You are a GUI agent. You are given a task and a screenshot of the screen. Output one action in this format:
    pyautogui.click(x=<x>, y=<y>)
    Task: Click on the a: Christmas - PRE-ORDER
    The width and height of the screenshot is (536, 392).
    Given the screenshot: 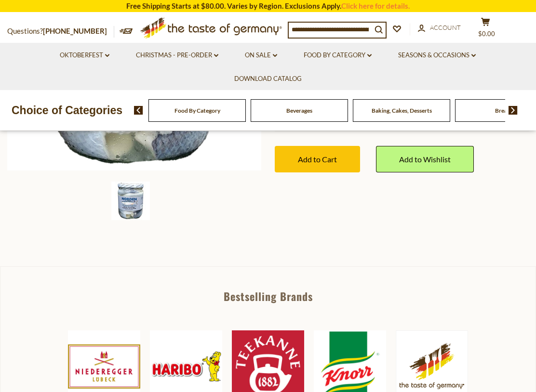 What is the action you would take?
    pyautogui.click(x=177, y=56)
    